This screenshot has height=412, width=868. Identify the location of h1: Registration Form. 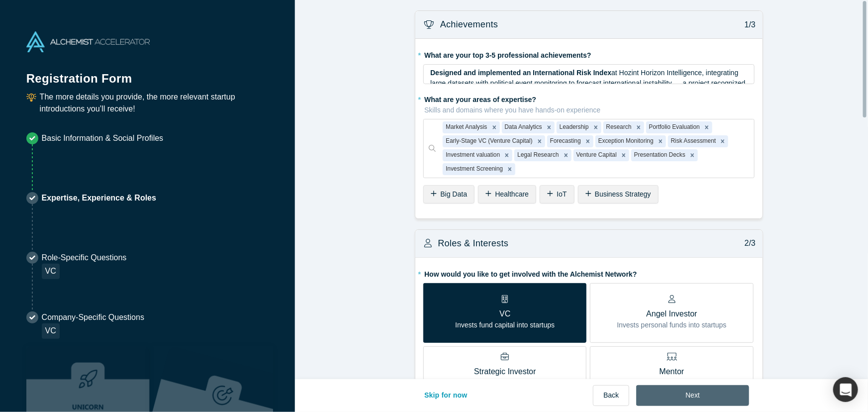
(147, 73).